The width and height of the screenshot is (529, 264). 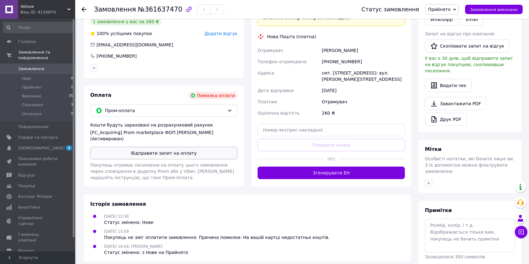 I want to click on span: Скасовані, so click(x=33, y=105).